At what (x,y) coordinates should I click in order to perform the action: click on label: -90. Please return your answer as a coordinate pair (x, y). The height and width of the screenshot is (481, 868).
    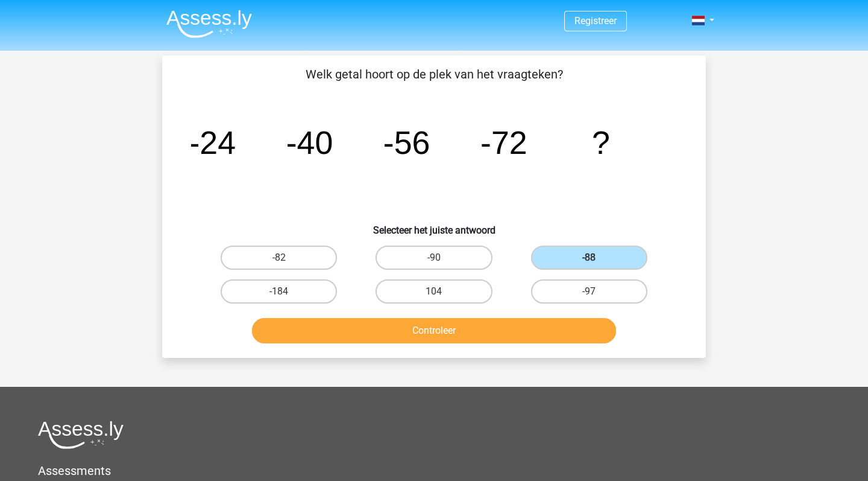
    Looking at the image, I should click on (434, 258).